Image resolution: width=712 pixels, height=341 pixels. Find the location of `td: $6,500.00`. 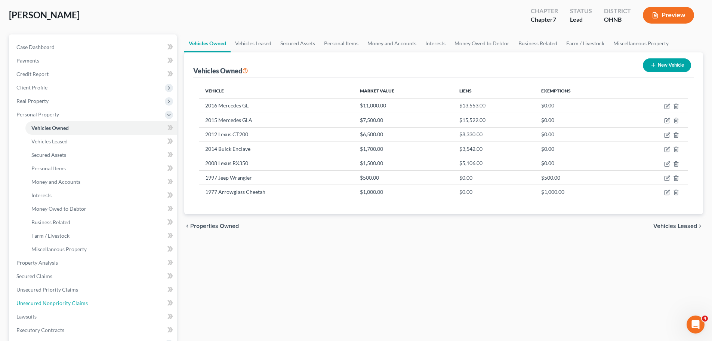

td: $6,500.00 is located at coordinates (404, 134).